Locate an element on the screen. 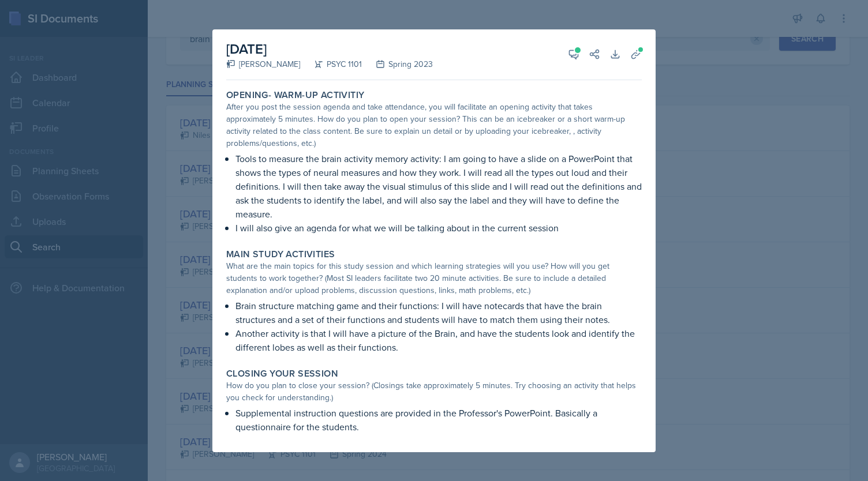  label: OPENING- warm-up activitiy is located at coordinates (295, 95).